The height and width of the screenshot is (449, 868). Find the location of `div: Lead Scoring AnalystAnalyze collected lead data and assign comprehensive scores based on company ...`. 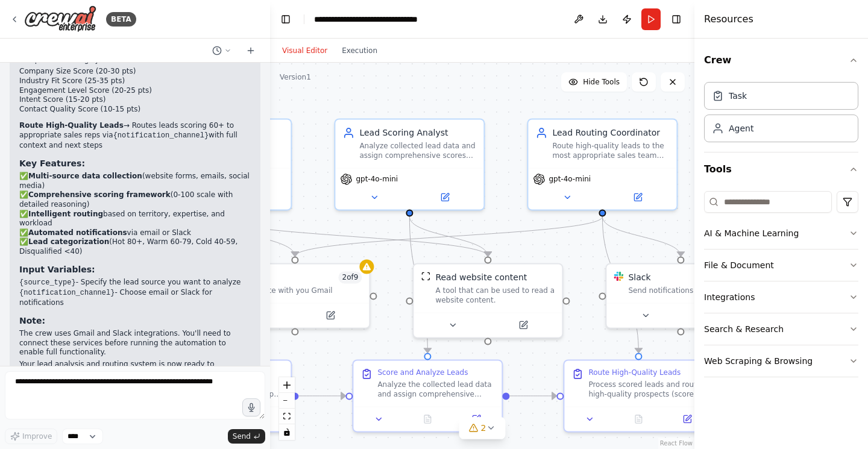

div: Lead Scoring AnalystAnalyze collected lead data and assign comprehensive scores based on company ... is located at coordinates (409, 164).